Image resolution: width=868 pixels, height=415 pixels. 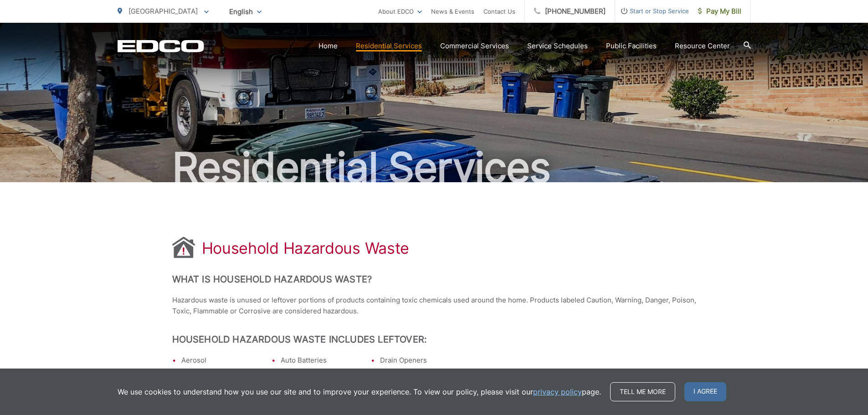 What do you see at coordinates (435, 339) in the screenshot?
I see `h2: Household Hazardous Waste Includes Leftover:` at bounding box center [435, 339].